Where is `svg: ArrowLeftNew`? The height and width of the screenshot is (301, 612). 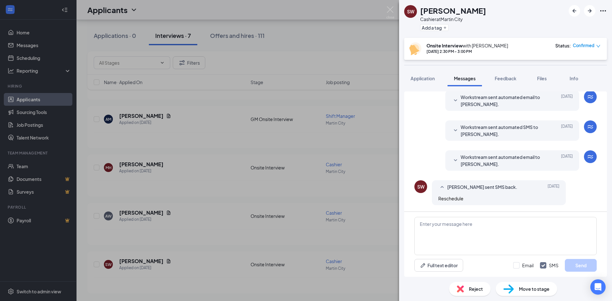
svg: ArrowLeftNew is located at coordinates (574, 11).